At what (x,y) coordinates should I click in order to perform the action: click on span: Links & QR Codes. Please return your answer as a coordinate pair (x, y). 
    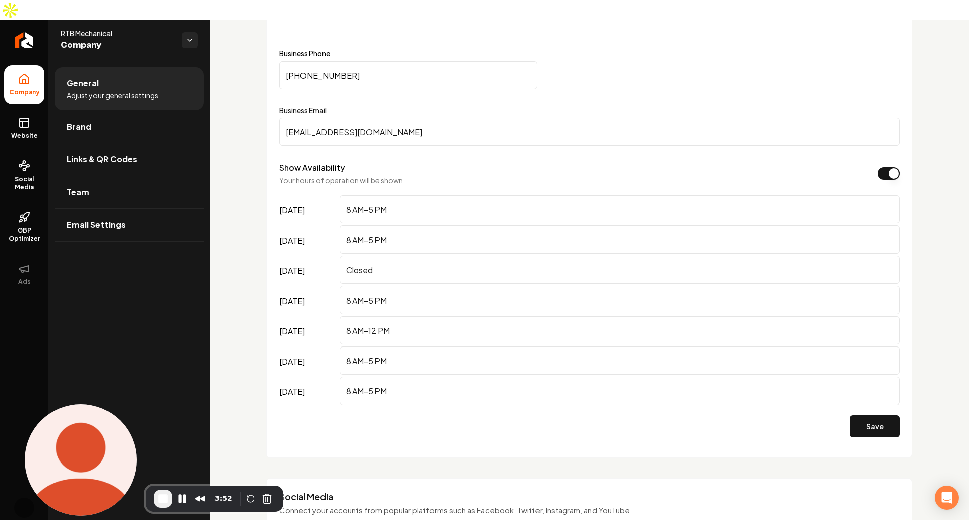
    Looking at the image, I should click on (102, 159).